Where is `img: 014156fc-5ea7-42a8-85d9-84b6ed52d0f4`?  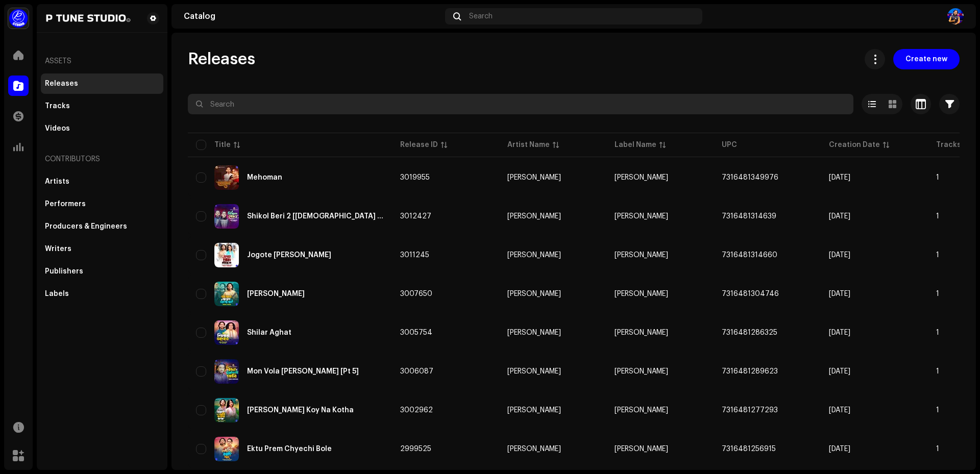 img: 014156fc-5ea7-42a8-85d9-84b6ed52d0f4 is located at coordinates (88, 18).